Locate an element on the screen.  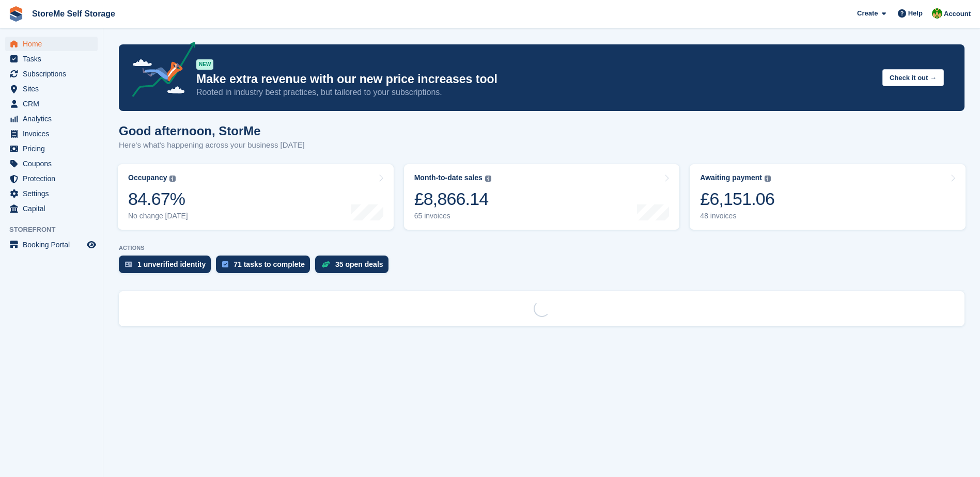
h1: Good afternoon, StorMe is located at coordinates (212, 130).